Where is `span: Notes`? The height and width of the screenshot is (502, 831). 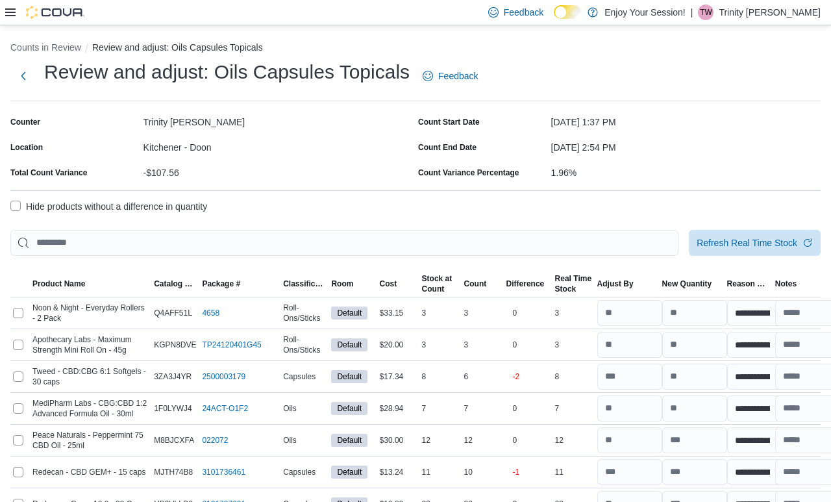 span: Notes is located at coordinates (785, 284).